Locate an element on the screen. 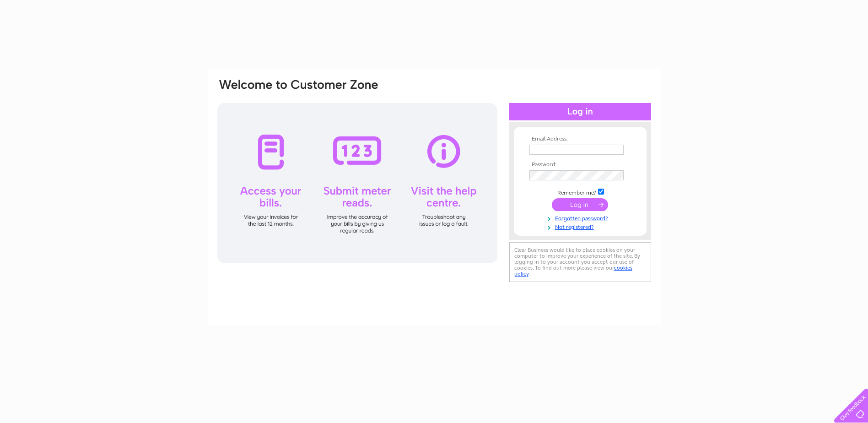 This screenshot has height=423, width=868. input: Submit is located at coordinates (580, 205).